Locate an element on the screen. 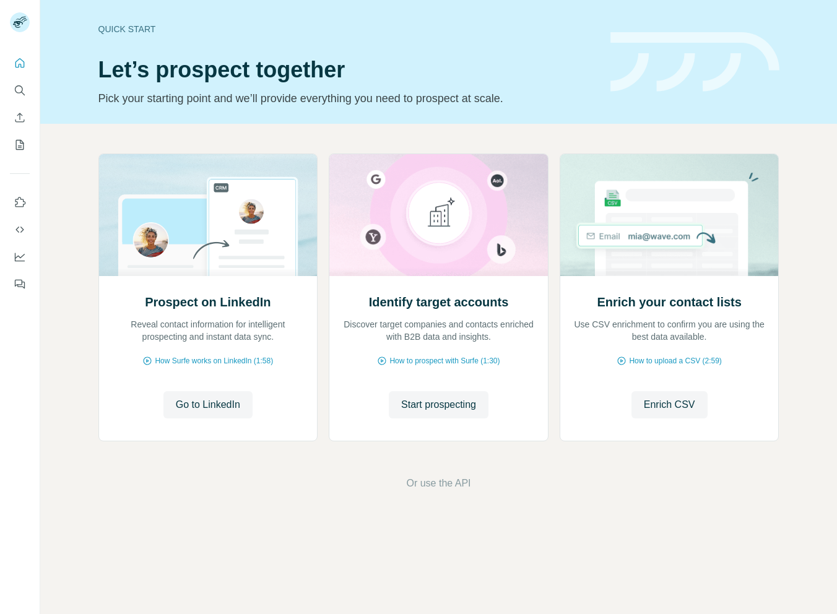  span: How Surfe works on LinkedIn (1:58) is located at coordinates (214, 361).